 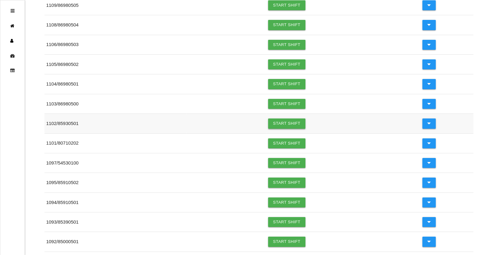 What do you see at coordinates (115, 64) in the screenshot?
I see `td: 1105 / 86980502` at bounding box center [115, 64].